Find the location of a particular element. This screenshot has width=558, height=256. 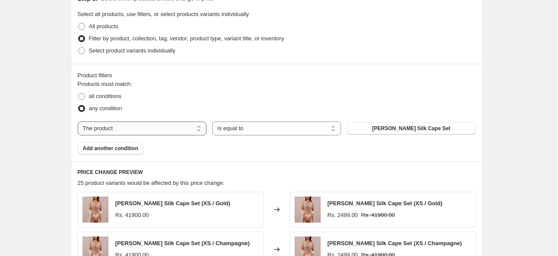

span: Select all products, use filters, or select products variants individually is located at coordinates (163, 14).